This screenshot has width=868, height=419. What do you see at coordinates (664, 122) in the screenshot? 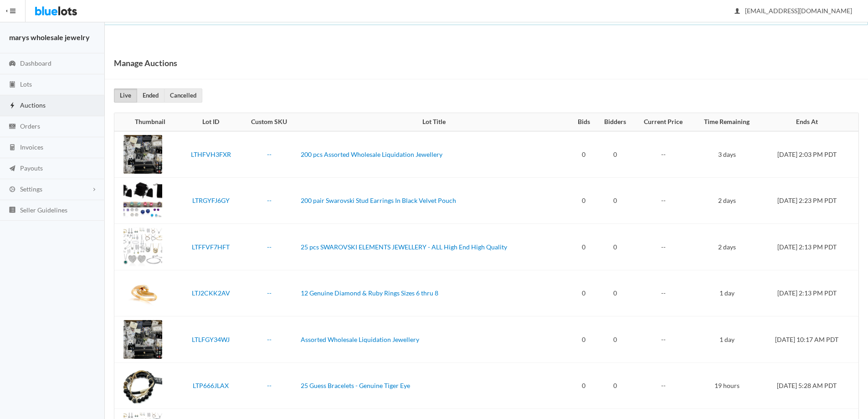
I see `th: Current Price` at bounding box center [664, 122].